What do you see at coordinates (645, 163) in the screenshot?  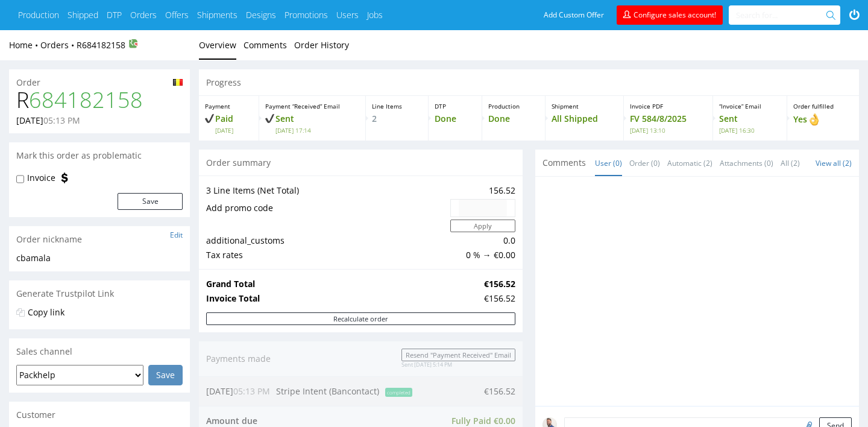 I see `a: Order (0)` at bounding box center [645, 163].